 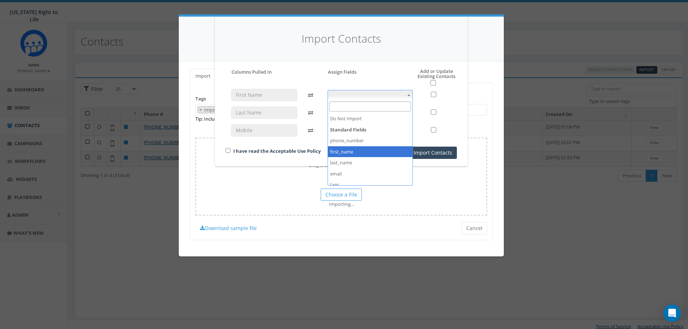 I want to click on li: last_name, so click(x=370, y=163).